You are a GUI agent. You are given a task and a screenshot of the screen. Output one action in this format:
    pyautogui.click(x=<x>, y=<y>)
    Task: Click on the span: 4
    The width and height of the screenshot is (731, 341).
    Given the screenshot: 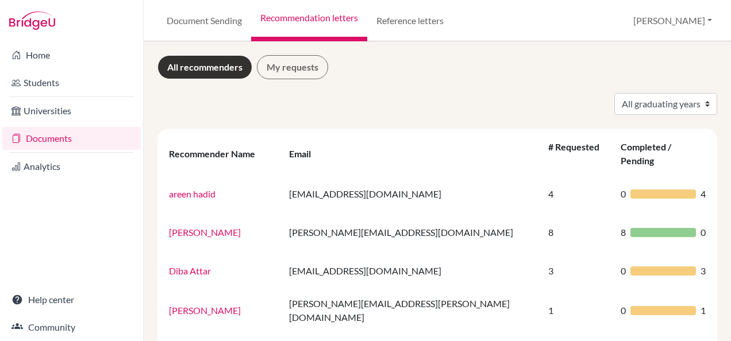 What is the action you would take?
    pyautogui.click(x=703, y=194)
    